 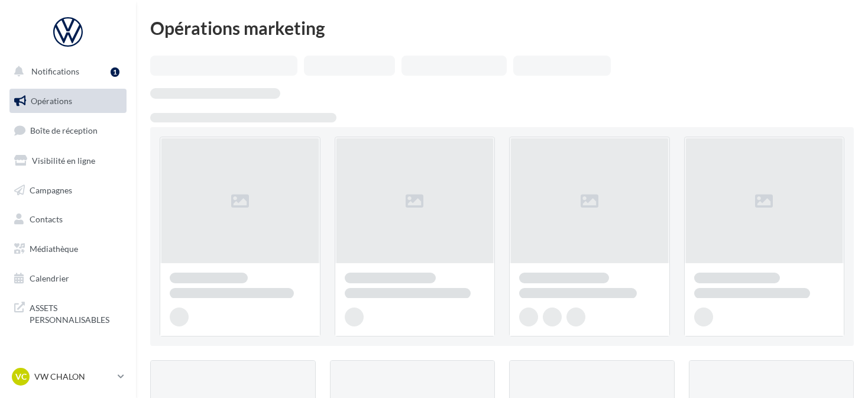 What do you see at coordinates (68, 278) in the screenshot?
I see `a: Calendrier` at bounding box center [68, 278].